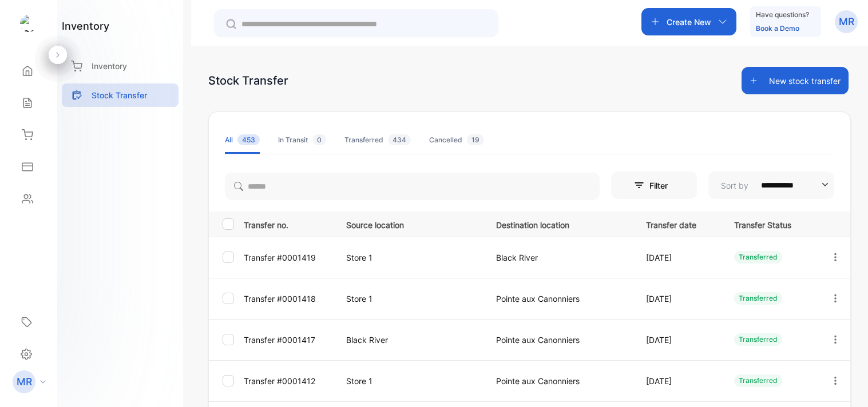  Describe the element at coordinates (772, 185) in the screenshot. I see `button: Sort by` at that location.